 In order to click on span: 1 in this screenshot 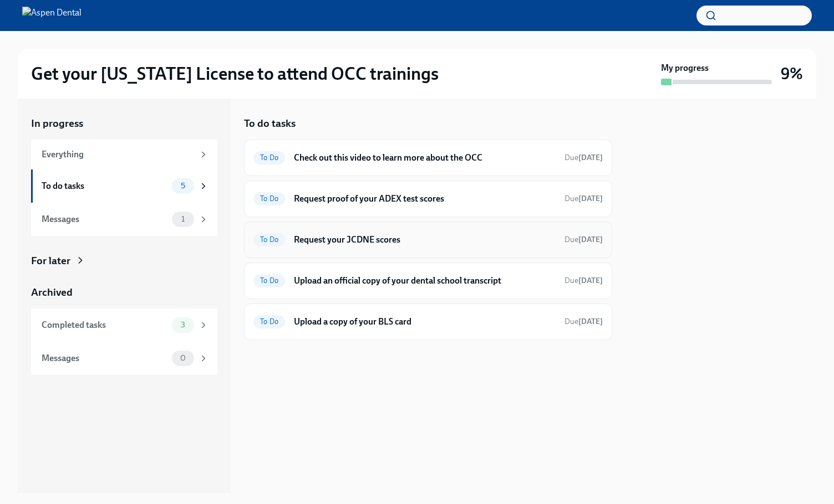, I will do `click(183, 219)`.